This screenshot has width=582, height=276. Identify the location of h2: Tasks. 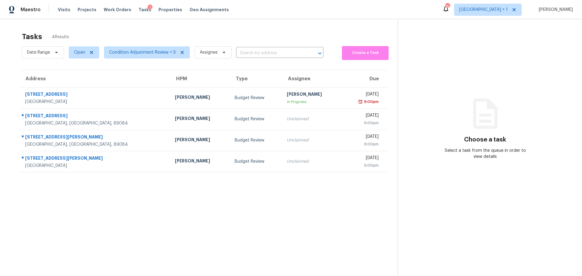
(32, 37).